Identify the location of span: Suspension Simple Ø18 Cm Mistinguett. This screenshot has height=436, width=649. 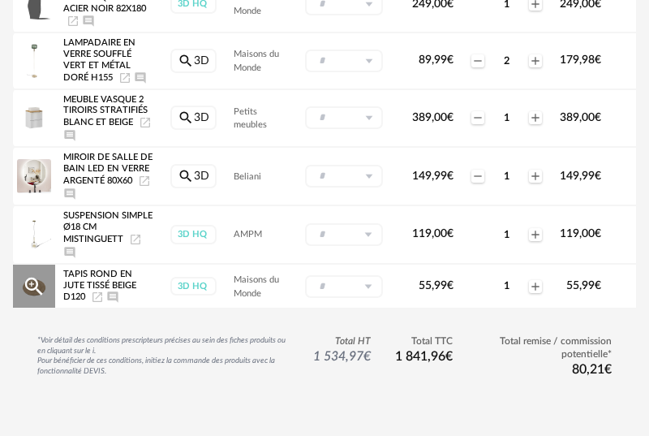
(108, 227).